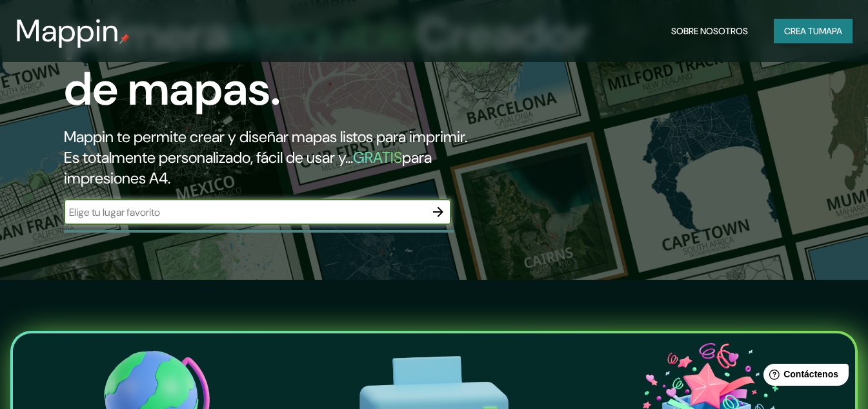 This screenshot has height=409, width=868. Describe the element at coordinates (124, 39) in the screenshot. I see `img: pin de mapeo` at that location.